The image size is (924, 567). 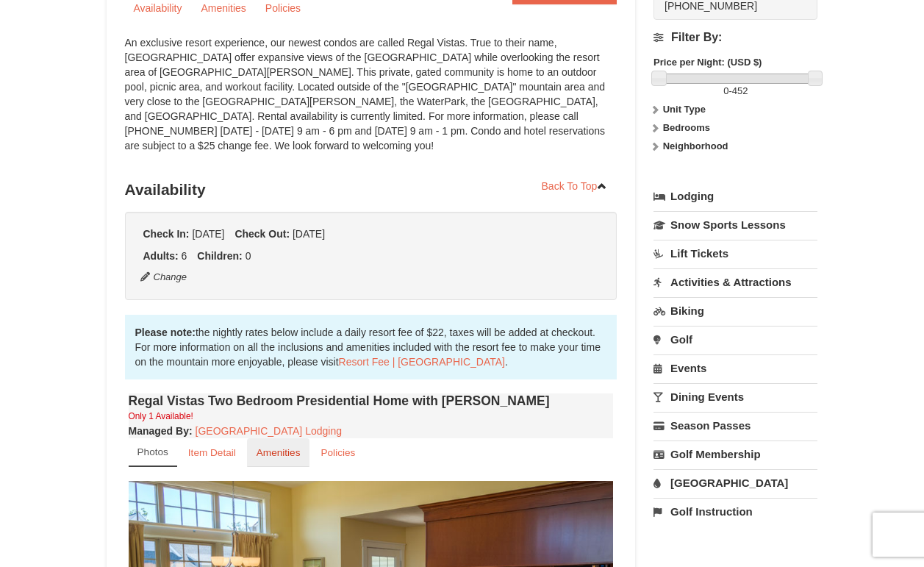 I want to click on a: Amenities, so click(x=279, y=452).